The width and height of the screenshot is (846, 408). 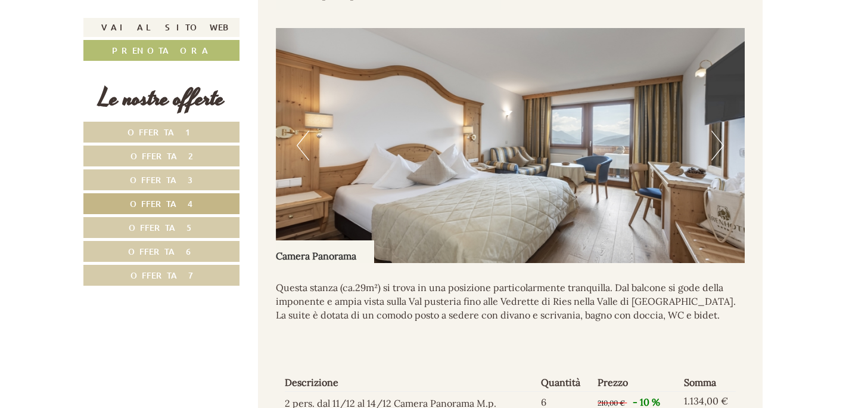 What do you see at coordinates (161, 251) in the screenshot?
I see `span: Offerta 6` at bounding box center [161, 251].